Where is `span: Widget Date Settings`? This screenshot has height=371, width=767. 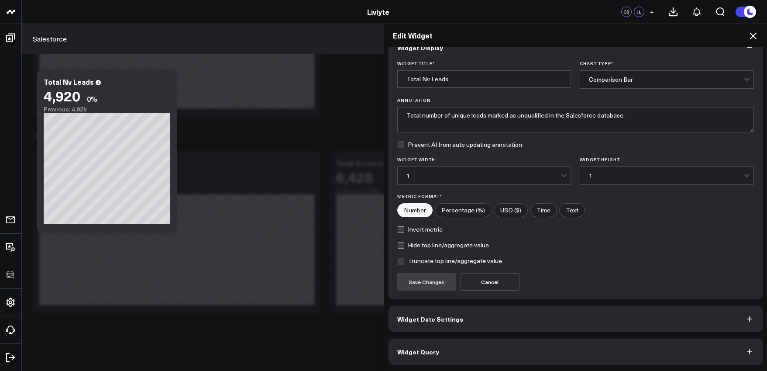 span: Widget Date Settings is located at coordinates (430, 319).